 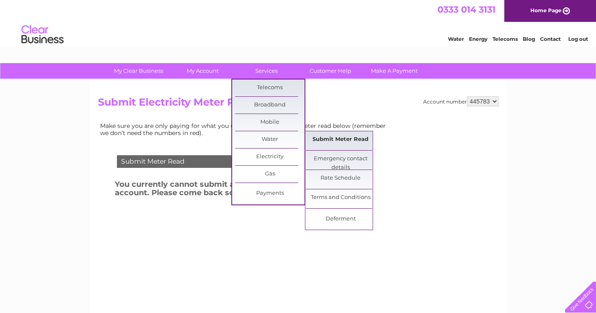 What do you see at coordinates (340, 219) in the screenshot?
I see `a: Deferment` at bounding box center [340, 219].